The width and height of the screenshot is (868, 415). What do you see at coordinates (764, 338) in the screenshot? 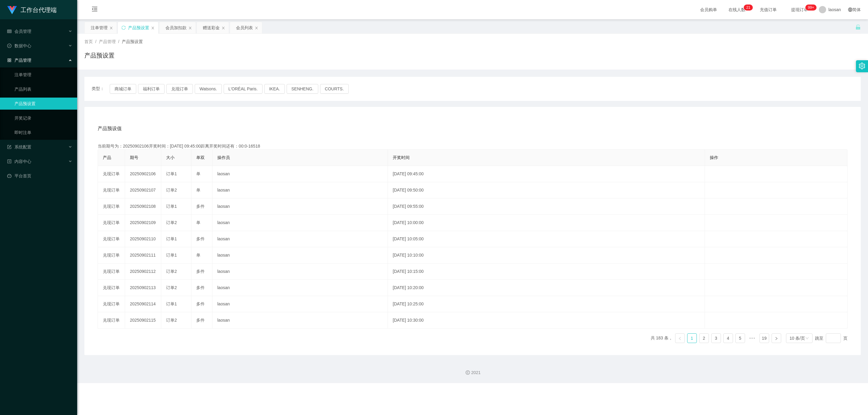
I see `li: 19` at bounding box center [764, 338].